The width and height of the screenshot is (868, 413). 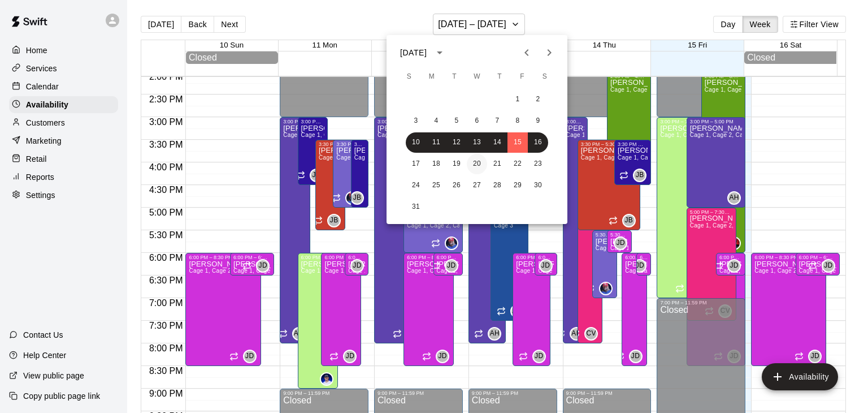 I want to click on span: Tuesday, so click(x=455, y=77).